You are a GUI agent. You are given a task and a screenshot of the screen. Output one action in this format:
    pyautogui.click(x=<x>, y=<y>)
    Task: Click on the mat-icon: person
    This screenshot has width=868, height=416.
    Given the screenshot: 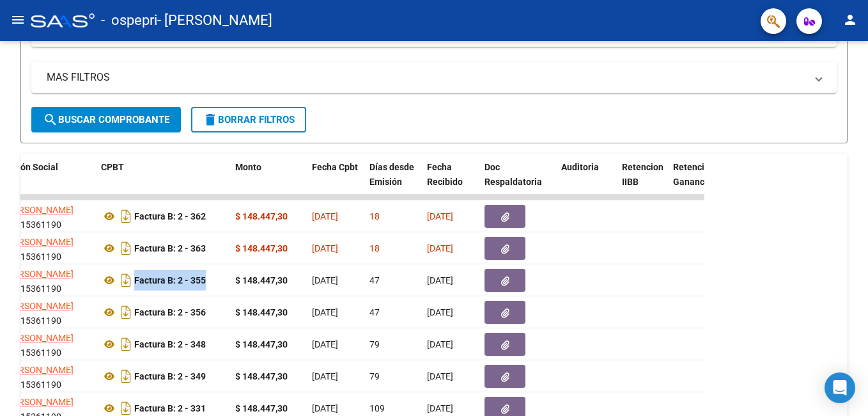 What is the action you would take?
    pyautogui.click(x=851, y=20)
    